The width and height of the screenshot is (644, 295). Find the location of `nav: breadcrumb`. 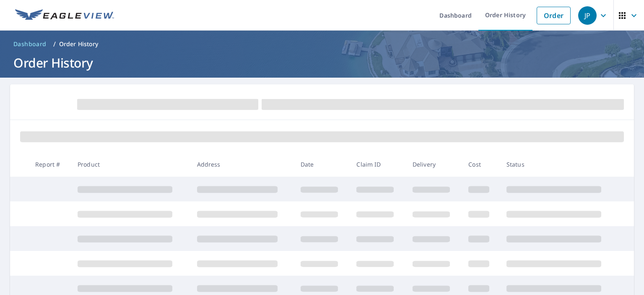

nav: breadcrumb is located at coordinates (322, 44).